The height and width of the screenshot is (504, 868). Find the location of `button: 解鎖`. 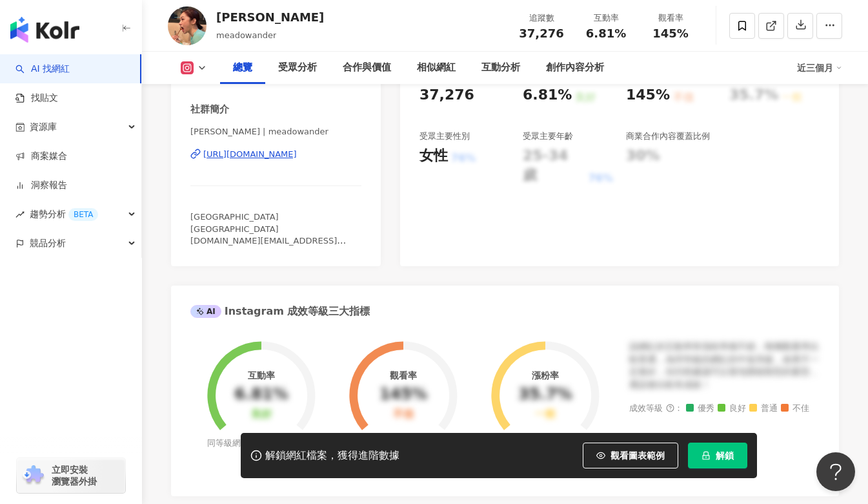

button: 解鎖 is located at coordinates (717, 455).